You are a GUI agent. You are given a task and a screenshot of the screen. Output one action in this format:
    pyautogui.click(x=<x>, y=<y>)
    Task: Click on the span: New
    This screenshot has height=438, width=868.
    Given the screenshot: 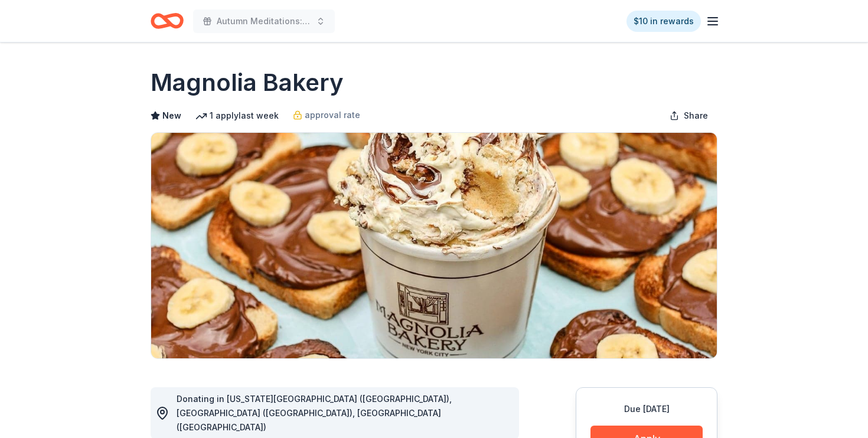 What is the action you would take?
    pyautogui.click(x=172, y=115)
    